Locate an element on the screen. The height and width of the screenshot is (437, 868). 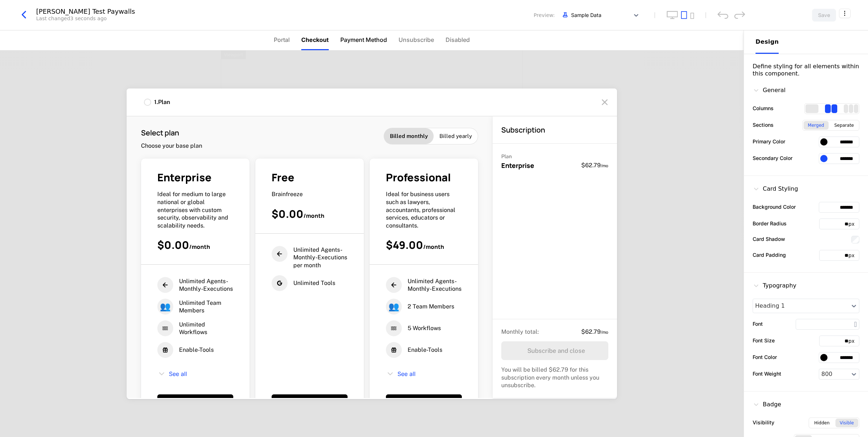
span: Billed monthly is located at coordinates (409, 136).